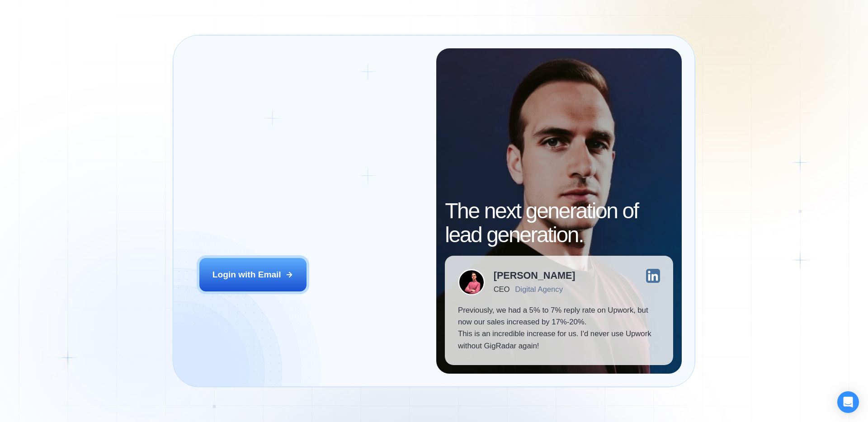  I want to click on div: Open Intercom Messenger, so click(848, 402).